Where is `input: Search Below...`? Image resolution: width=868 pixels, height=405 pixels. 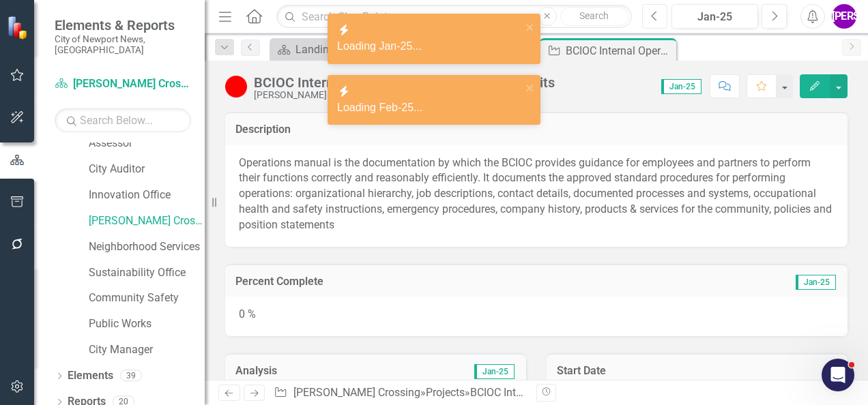
input: Search Below... is located at coordinates (123, 120).